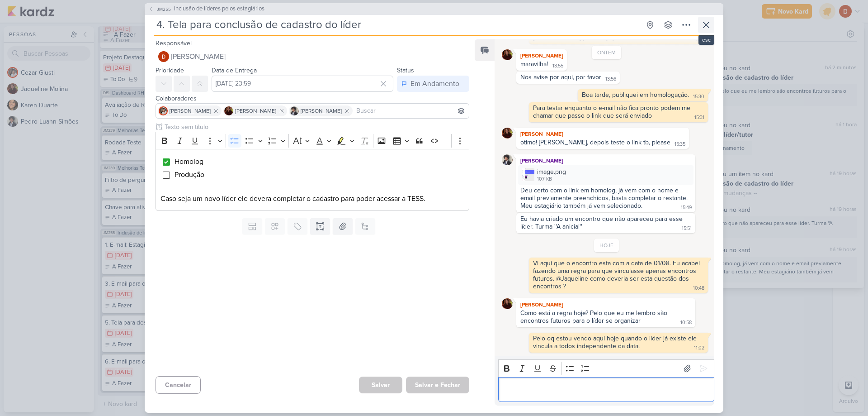 This screenshot has height=416, width=868. Describe the element at coordinates (707, 39) in the screenshot. I see `div: esc` at that location.